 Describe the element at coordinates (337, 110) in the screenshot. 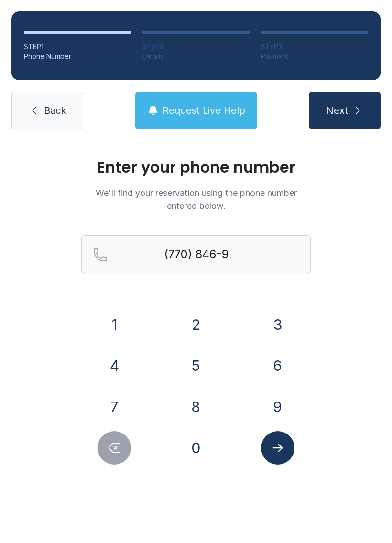

I see `span: Next` at that location.